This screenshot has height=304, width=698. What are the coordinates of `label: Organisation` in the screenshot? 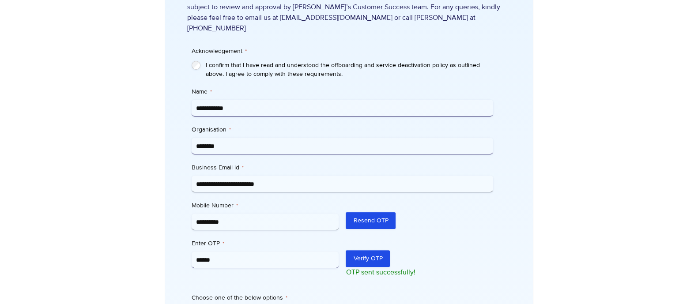 It's located at (342, 130).